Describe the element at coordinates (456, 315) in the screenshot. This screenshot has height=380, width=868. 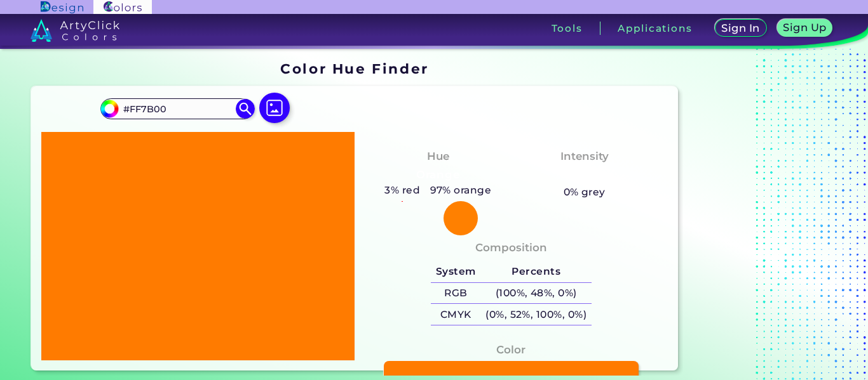
I see `h5: CMYK` at that location.